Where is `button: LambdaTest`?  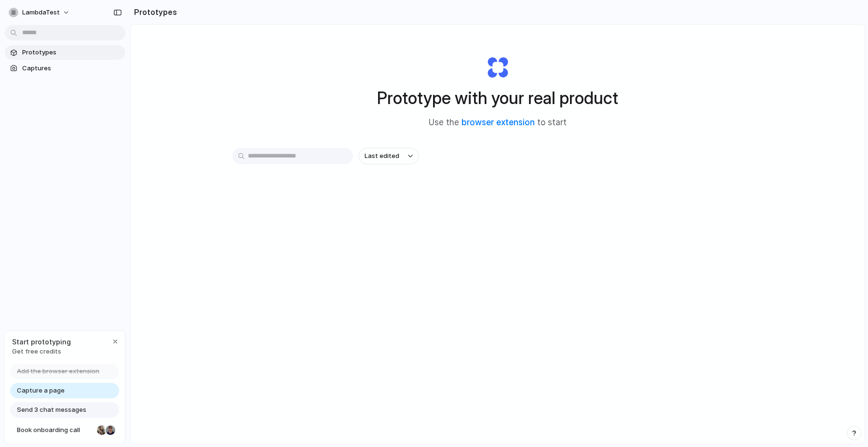 button: LambdaTest is located at coordinates (40, 13).